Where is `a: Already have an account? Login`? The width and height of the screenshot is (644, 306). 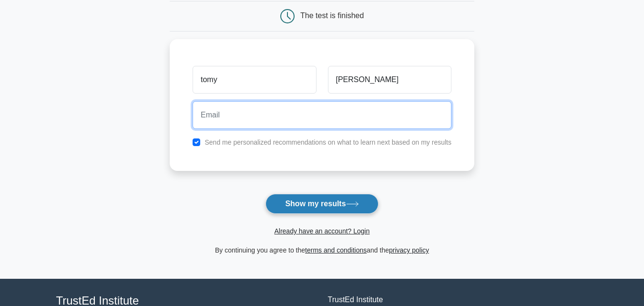
a: Already have an account? Login is located at coordinates (322, 231).